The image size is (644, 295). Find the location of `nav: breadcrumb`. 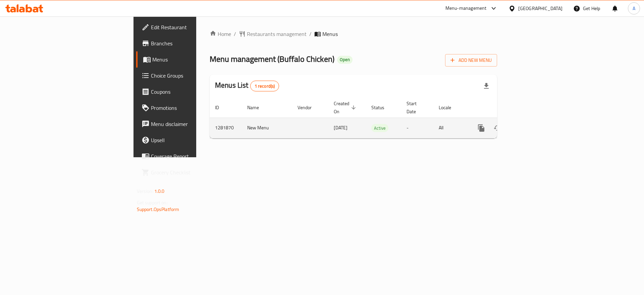

nav: breadcrumb is located at coordinates (353, 34).